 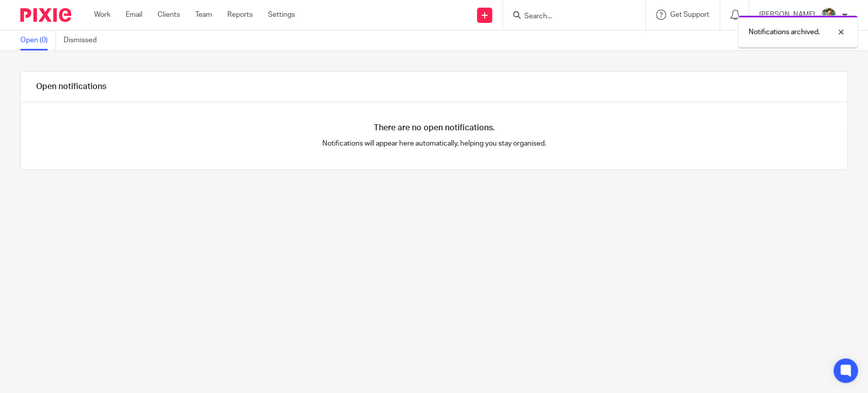 I want to click on p: Notifications archived., so click(x=784, y=32).